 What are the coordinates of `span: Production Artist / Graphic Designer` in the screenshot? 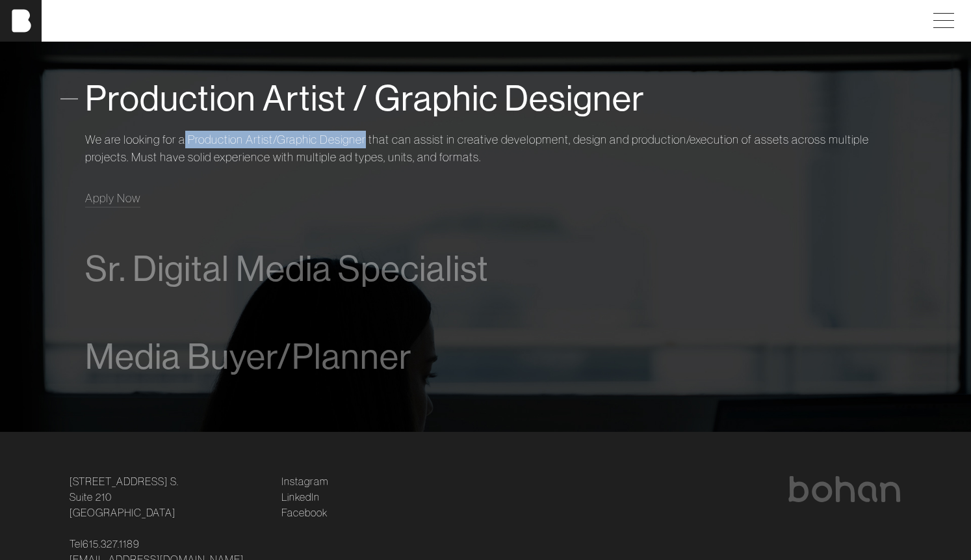 It's located at (365, 98).